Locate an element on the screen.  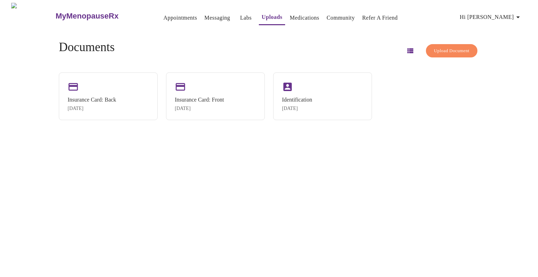
a: MyMenopauseRx is located at coordinates (101, 16).